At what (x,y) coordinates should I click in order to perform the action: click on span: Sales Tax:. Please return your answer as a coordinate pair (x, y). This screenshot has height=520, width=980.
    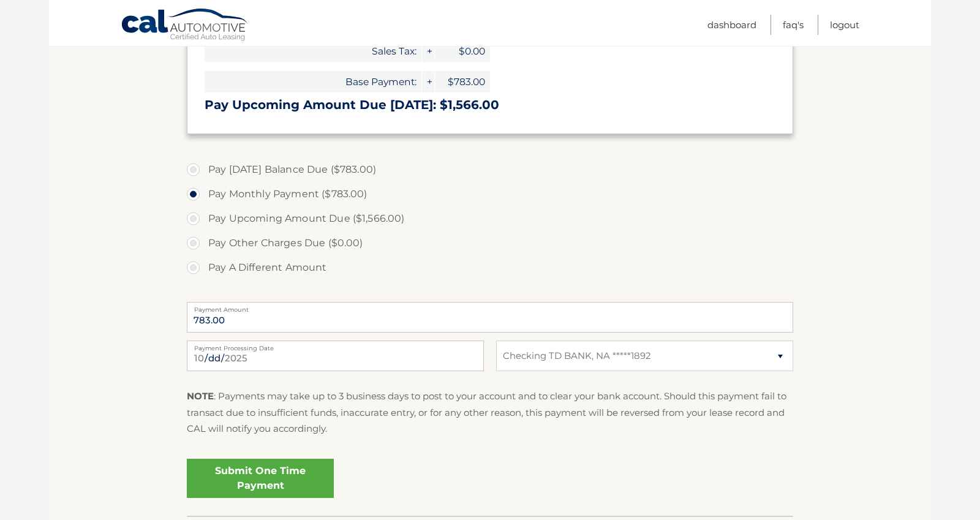
    Looking at the image, I should click on (313, 51).